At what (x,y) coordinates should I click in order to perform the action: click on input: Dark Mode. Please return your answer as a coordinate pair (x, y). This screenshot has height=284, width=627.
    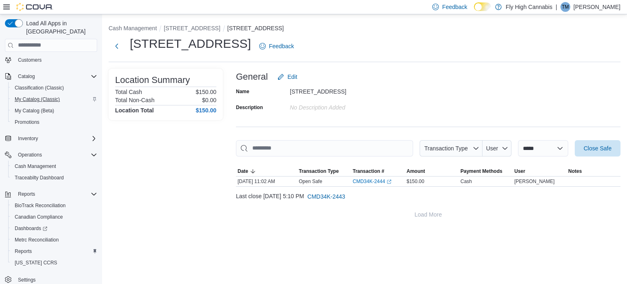
    Looking at the image, I should click on (483, 7).